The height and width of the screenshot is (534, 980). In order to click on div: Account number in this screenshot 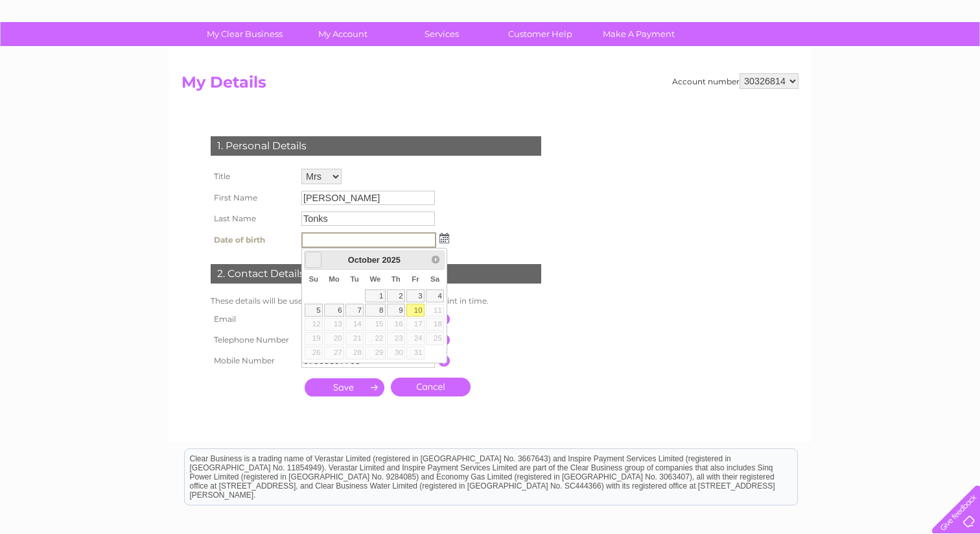, I will do `click(735, 81)`.